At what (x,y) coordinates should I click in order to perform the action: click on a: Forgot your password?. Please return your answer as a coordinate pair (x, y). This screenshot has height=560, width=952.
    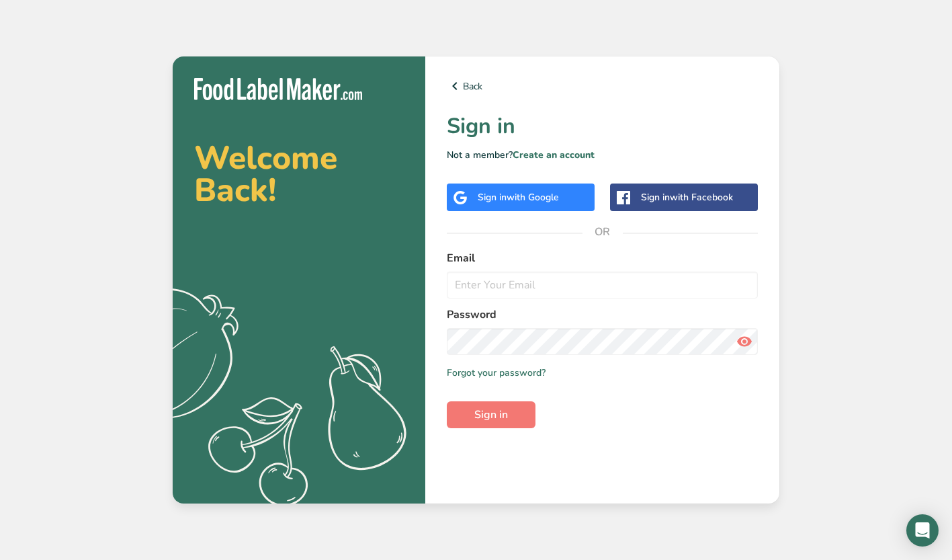
    Looking at the image, I should click on (496, 372).